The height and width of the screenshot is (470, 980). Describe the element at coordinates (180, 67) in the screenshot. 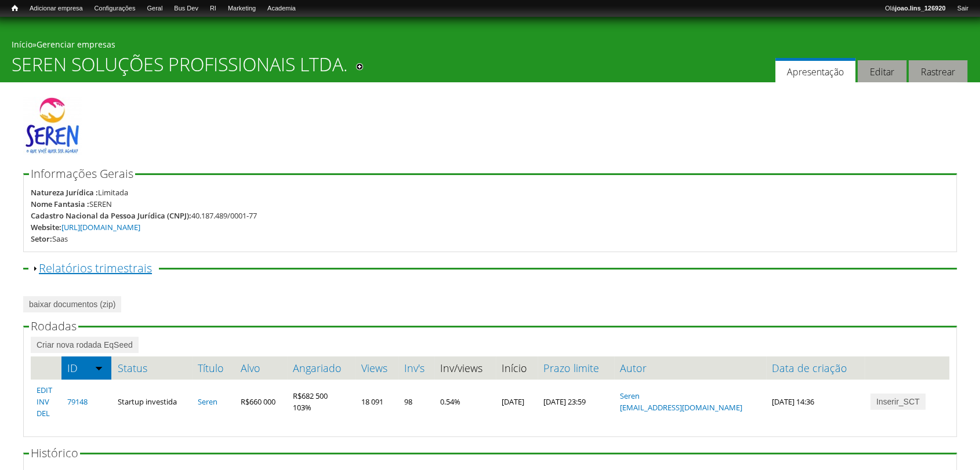

I see `h1: SEREN SOLUÇÕES PROFISSIONAIS LTDA.` at that location.